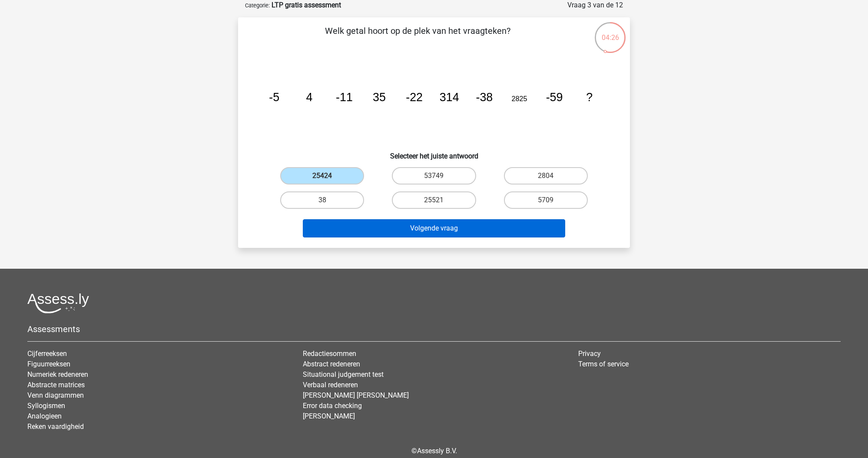 The width and height of the screenshot is (868, 458). I want to click on a: Privacy, so click(590, 354).